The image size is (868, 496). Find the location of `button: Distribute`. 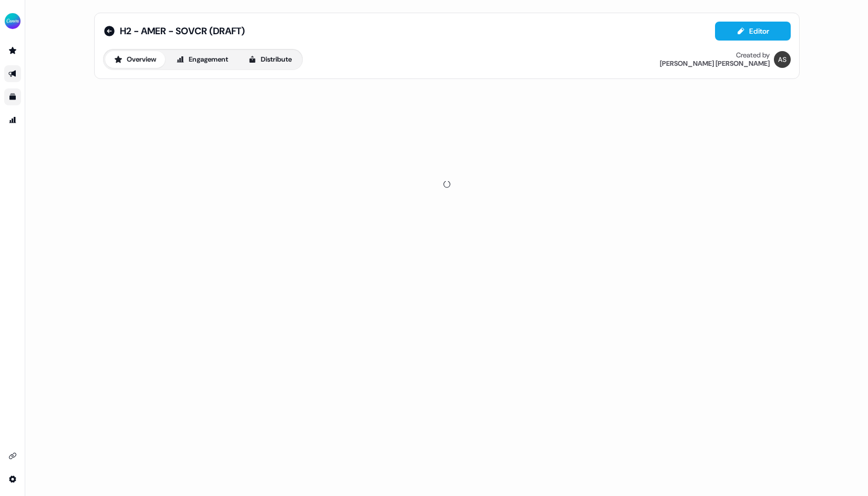

button: Distribute is located at coordinates (270, 59).